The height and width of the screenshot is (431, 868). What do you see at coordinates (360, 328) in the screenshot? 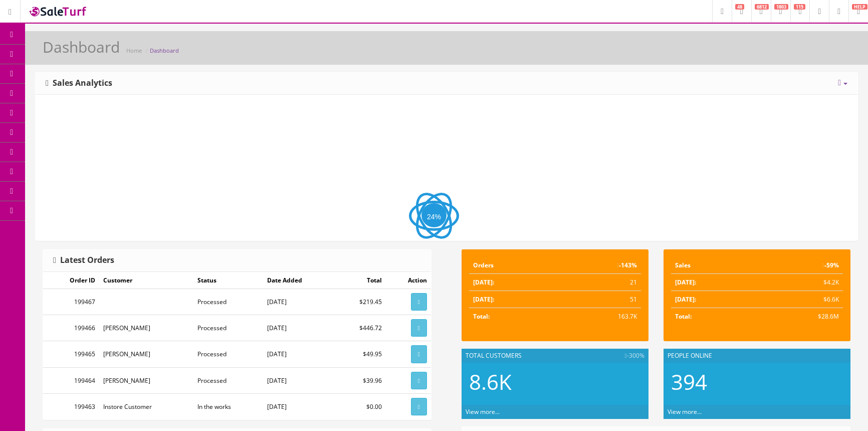
I see `td: $446.72` at bounding box center [360, 328].